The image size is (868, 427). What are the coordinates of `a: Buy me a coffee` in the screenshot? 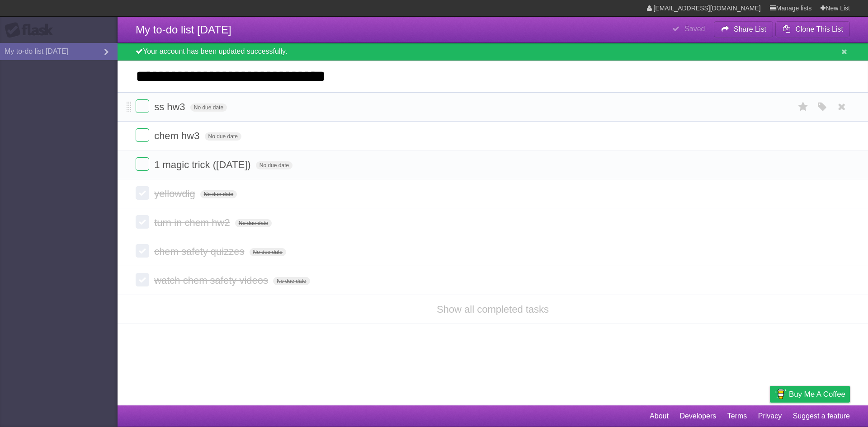 It's located at (810, 394).